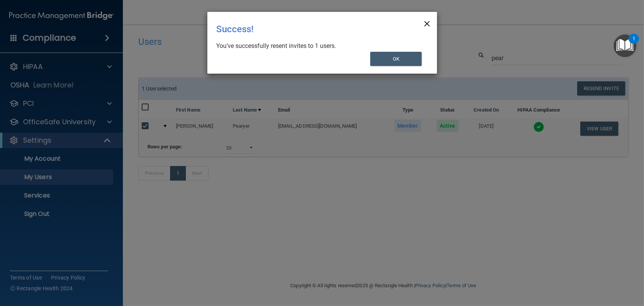 Image resolution: width=644 pixels, height=306 pixels. What do you see at coordinates (306, 30) in the screenshot?
I see `div: Success!` at bounding box center [306, 30].